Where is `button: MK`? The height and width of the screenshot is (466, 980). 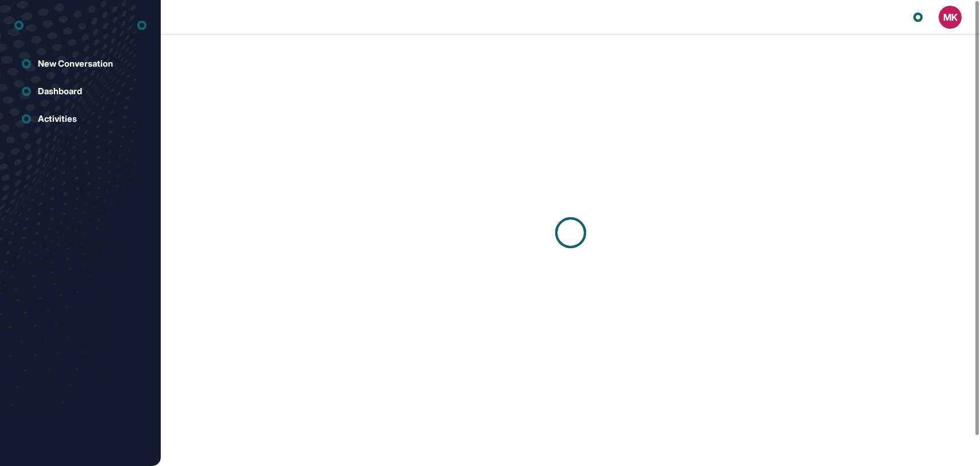 button: MK is located at coordinates (951, 17).